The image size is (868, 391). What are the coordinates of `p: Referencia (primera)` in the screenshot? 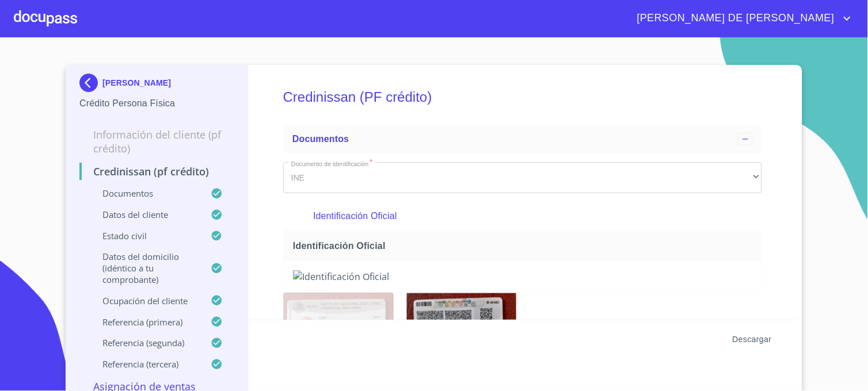 It's located at (145, 322).